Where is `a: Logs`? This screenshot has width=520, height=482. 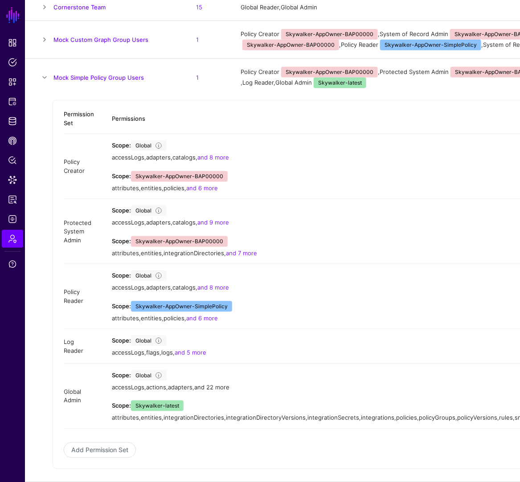
a: Logs is located at coordinates (12, 219).